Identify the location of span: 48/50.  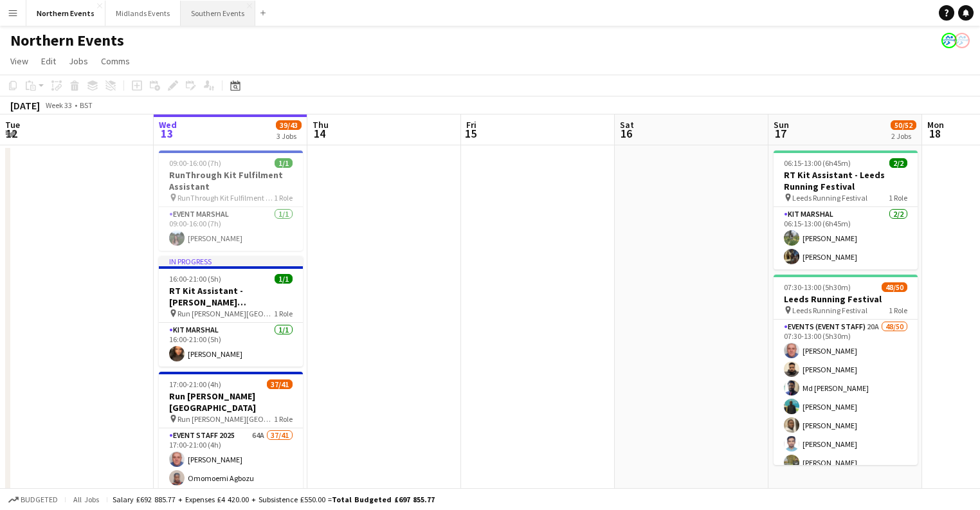
(895, 287).